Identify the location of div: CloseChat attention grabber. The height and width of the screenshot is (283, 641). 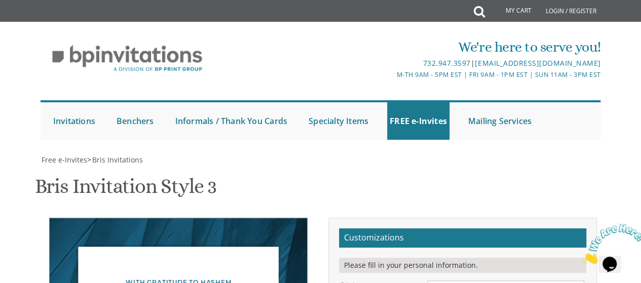
(31, 24).